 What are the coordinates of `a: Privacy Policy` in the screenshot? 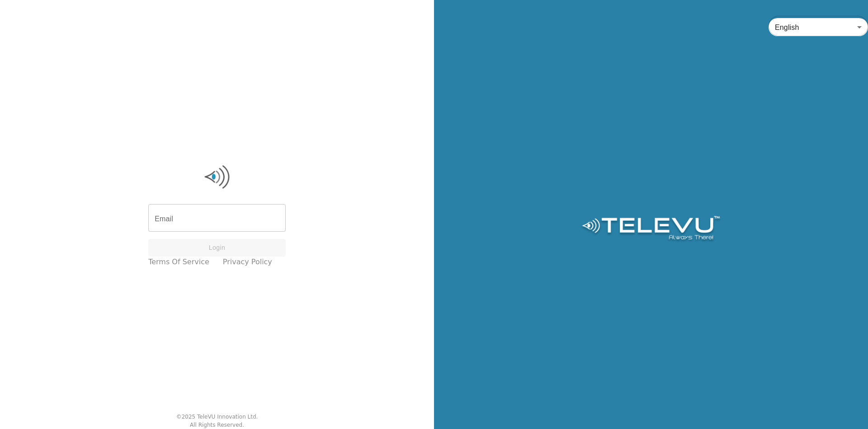 It's located at (247, 262).